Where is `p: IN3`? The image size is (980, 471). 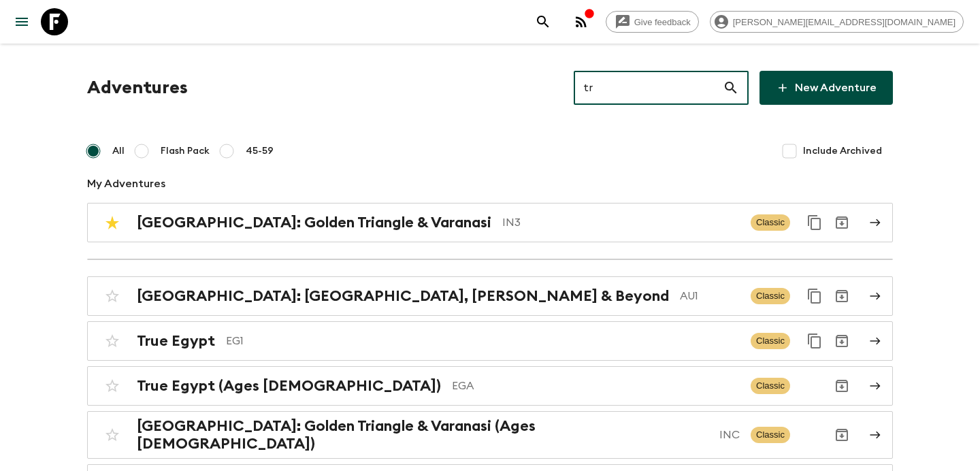
p: IN3 is located at coordinates (620, 222).